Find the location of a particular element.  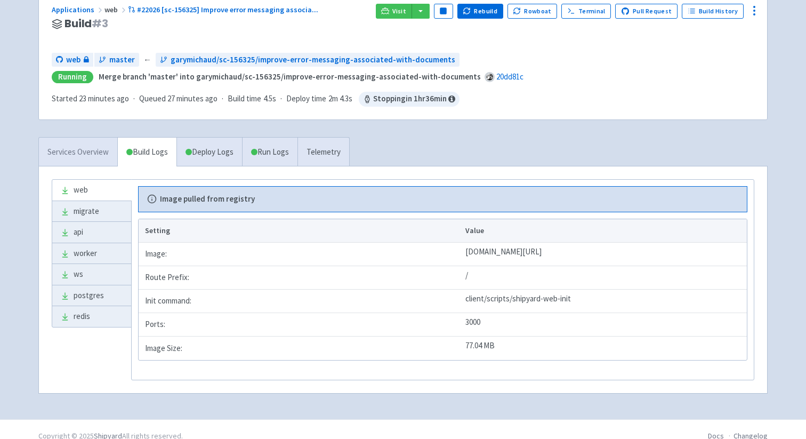

span: 2m 4.3s is located at coordinates (340, 99).